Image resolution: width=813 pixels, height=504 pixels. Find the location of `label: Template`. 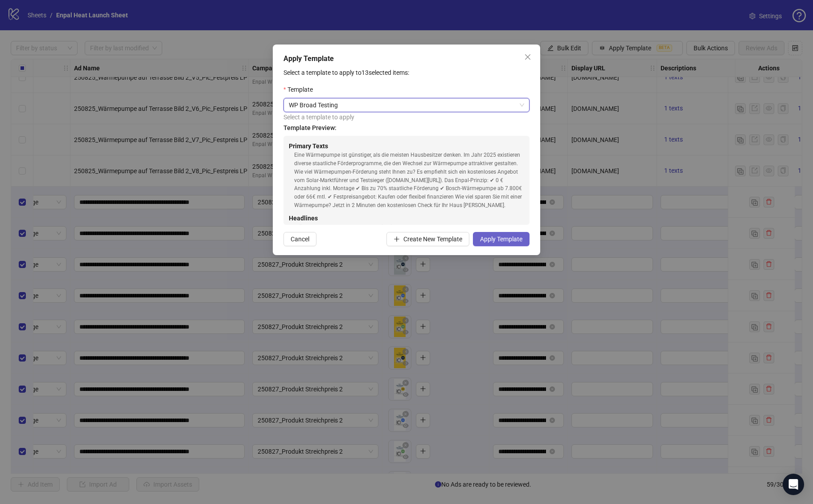

label: Template is located at coordinates (301, 90).